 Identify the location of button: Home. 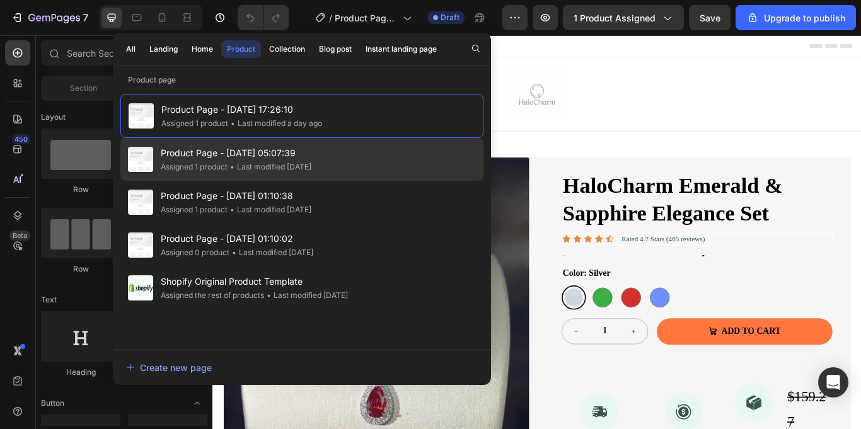
(202, 49).